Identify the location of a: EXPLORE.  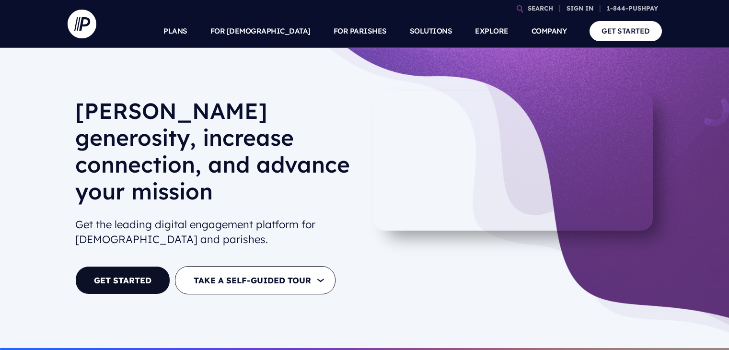
(492, 31).